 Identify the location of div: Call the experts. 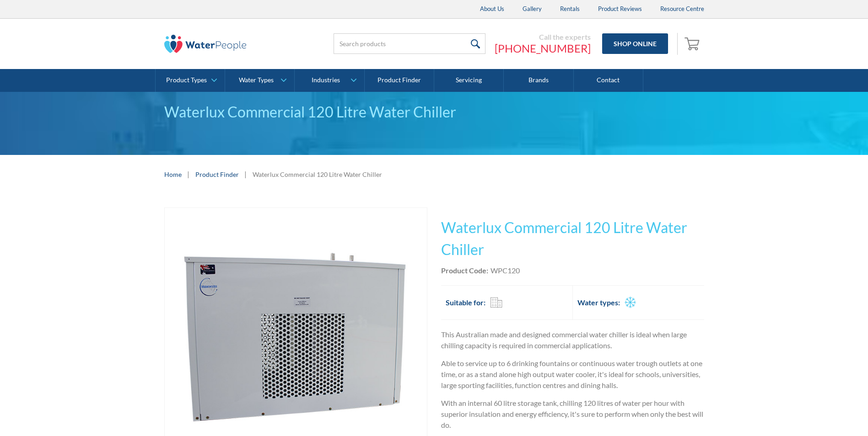
(543, 37).